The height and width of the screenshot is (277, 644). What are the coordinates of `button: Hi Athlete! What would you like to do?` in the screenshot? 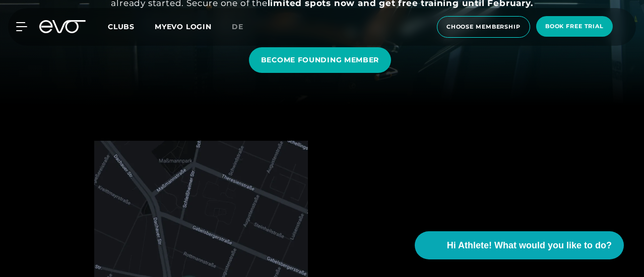 It's located at (519, 245).